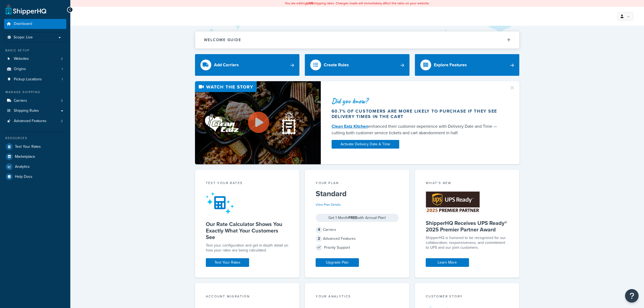 The width and height of the screenshot is (644, 308). Describe the element at coordinates (357, 194) in the screenshot. I see `h5: Standard` at that location.